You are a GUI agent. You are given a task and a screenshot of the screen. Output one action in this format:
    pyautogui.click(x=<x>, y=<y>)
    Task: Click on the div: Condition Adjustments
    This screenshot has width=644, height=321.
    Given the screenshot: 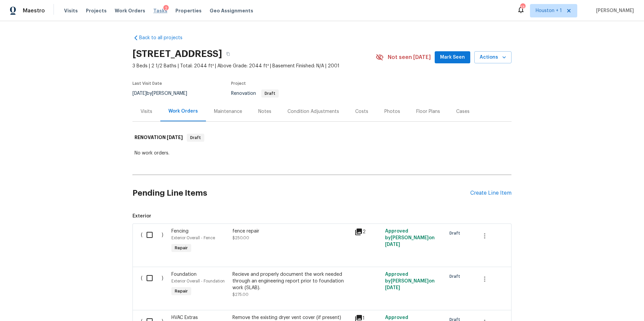 What is the action you would take?
    pyautogui.click(x=313, y=112)
    